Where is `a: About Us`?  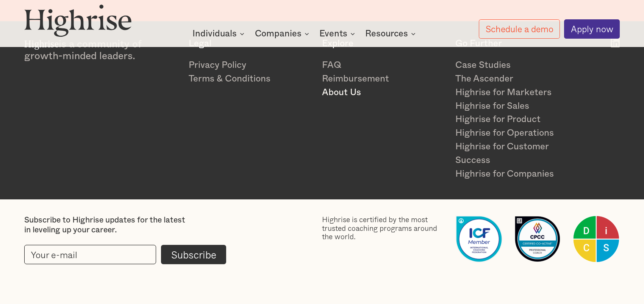
a: About Us is located at coordinates (384, 93).